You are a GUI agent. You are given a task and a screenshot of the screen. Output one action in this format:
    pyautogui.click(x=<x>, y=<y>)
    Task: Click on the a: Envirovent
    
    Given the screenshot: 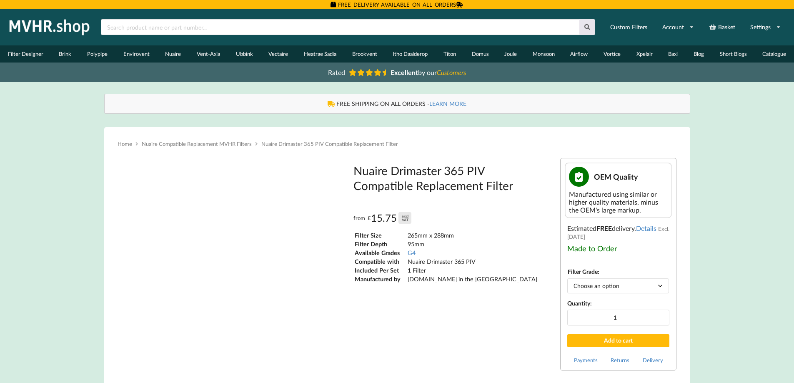 What is the action you would take?
    pyautogui.click(x=136, y=54)
    